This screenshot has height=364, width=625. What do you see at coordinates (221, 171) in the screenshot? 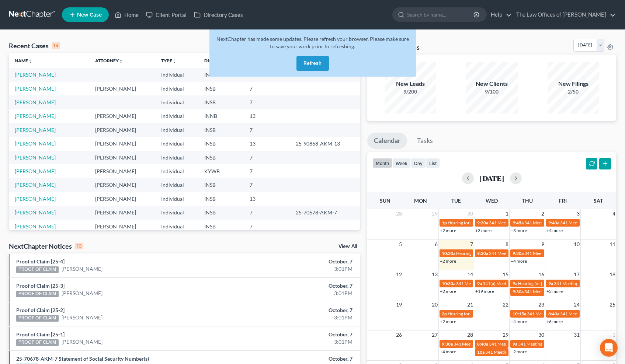
I see `td: KYWB` at bounding box center [221, 171].